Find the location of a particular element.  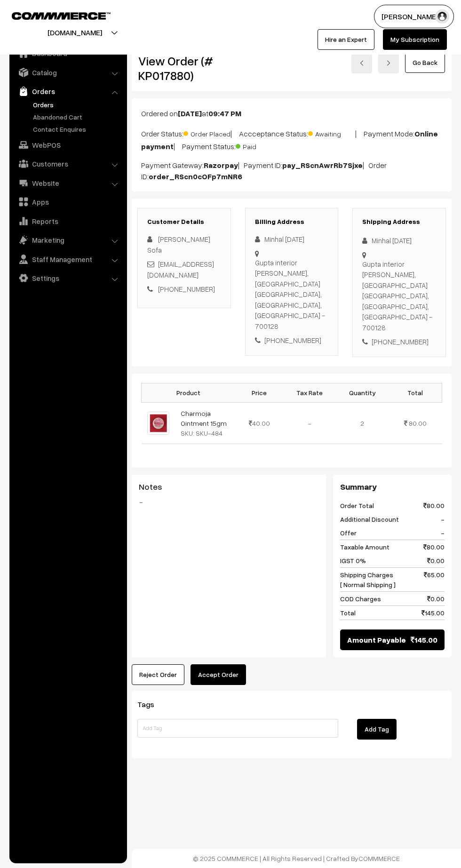

b: pay_RScnAwrRb7Sjxe is located at coordinates (322, 165).